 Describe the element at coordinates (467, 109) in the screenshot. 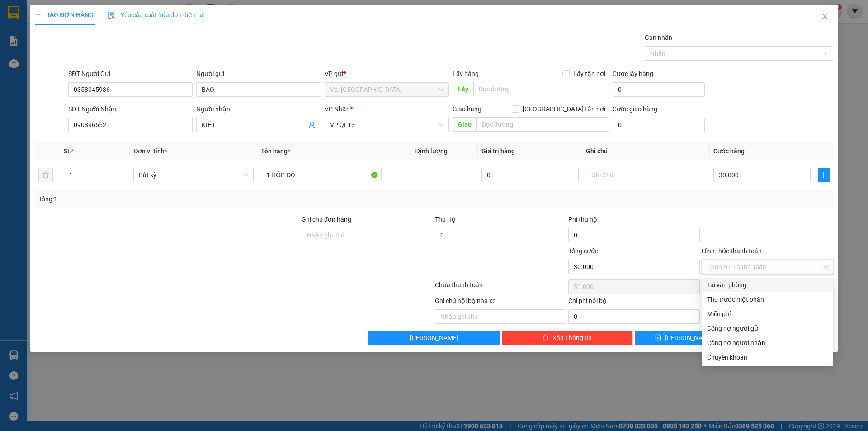

I see `span: Giao hàng` at that location.